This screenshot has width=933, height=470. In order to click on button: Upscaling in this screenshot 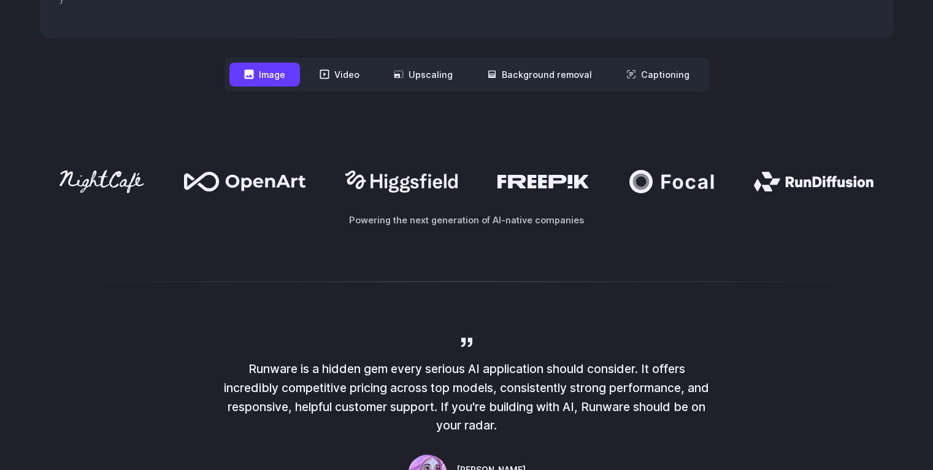, I will do `click(423, 74)`.